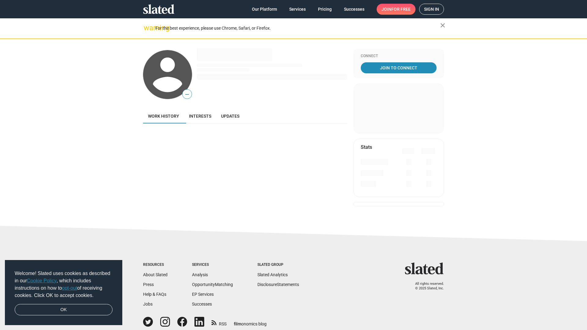 The height and width of the screenshot is (330, 587). Describe the element at coordinates (366, 147) in the screenshot. I see `mat-card-title: Stats` at that location.